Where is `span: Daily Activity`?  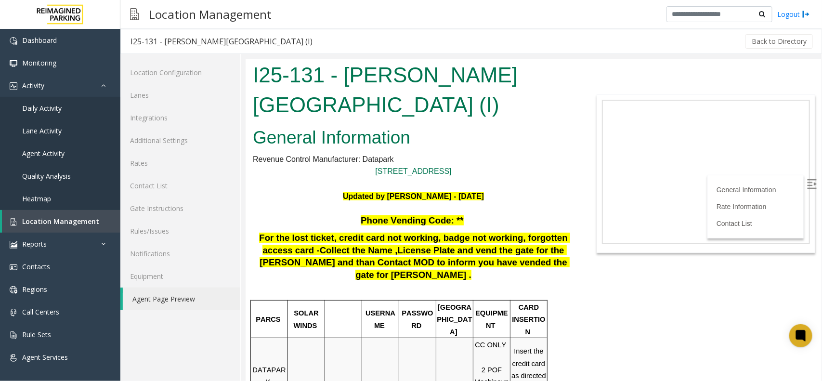 span: Daily Activity is located at coordinates (42, 108).